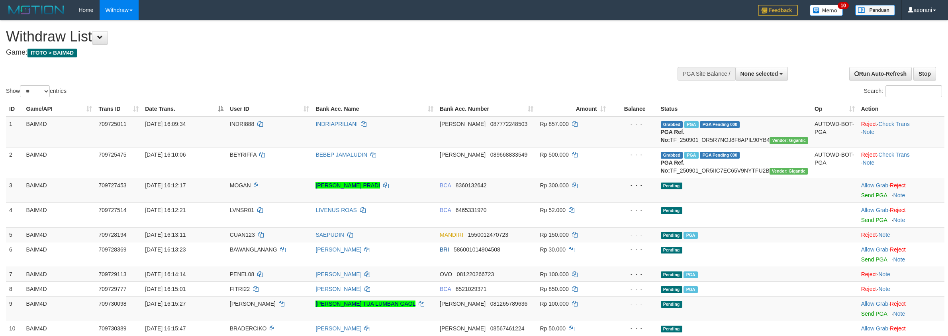 This screenshot has width=948, height=336. Describe the element at coordinates (788, 140) in the screenshot. I see `span: Vendor URL: https://order5.1velocity.biz` at that location.